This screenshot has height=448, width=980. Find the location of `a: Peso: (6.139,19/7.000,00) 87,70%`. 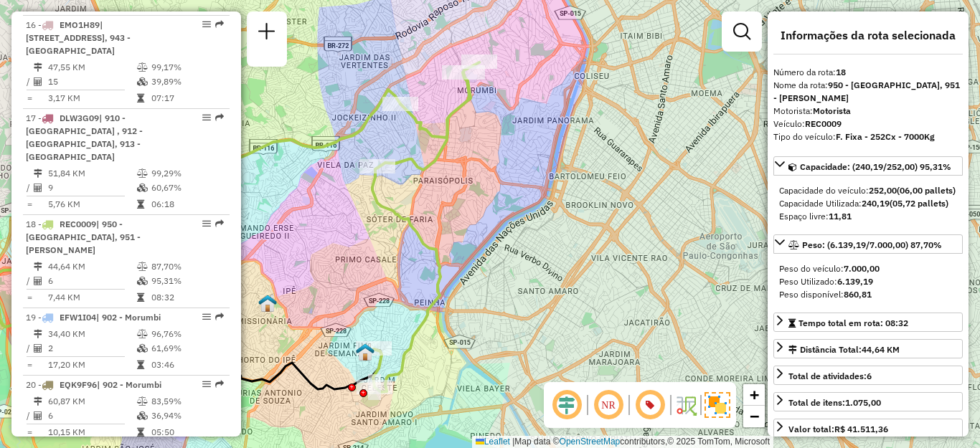

a: Peso: (6.139,19/7.000,00) 87,70% is located at coordinates (868, 244).